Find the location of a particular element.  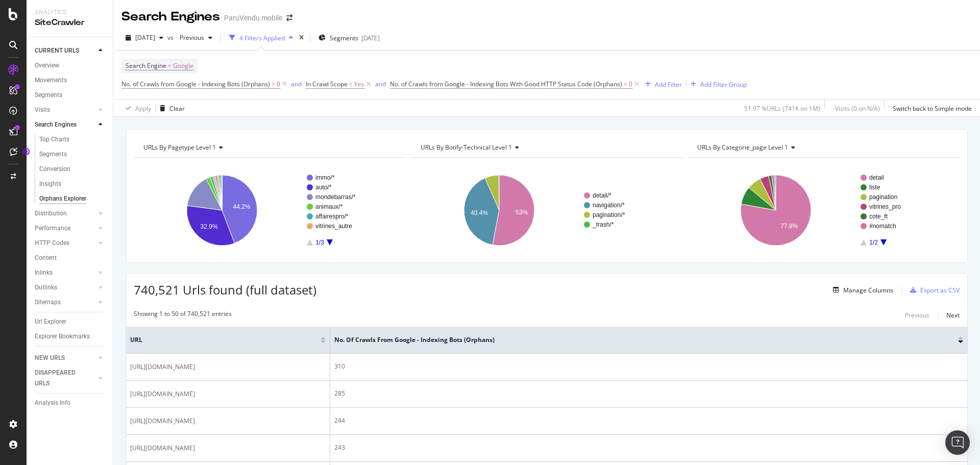

div: Top Charts is located at coordinates (54, 139).